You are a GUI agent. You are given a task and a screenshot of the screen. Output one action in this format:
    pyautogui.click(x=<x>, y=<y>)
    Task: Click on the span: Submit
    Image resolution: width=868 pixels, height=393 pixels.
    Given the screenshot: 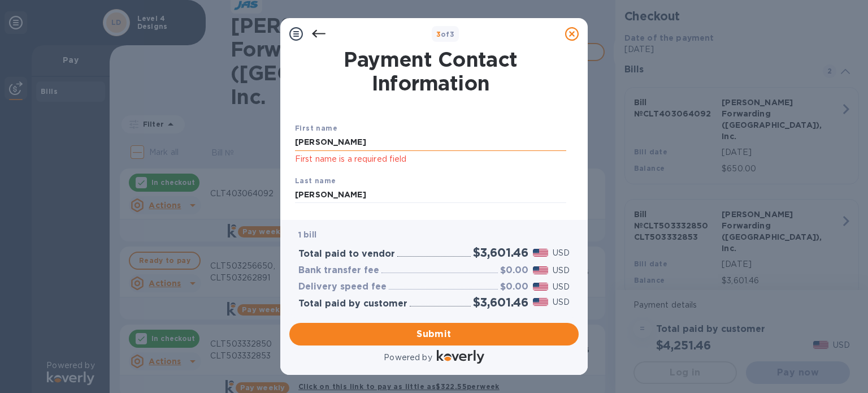 What is the action you would take?
    pyautogui.click(x=434, y=334)
    